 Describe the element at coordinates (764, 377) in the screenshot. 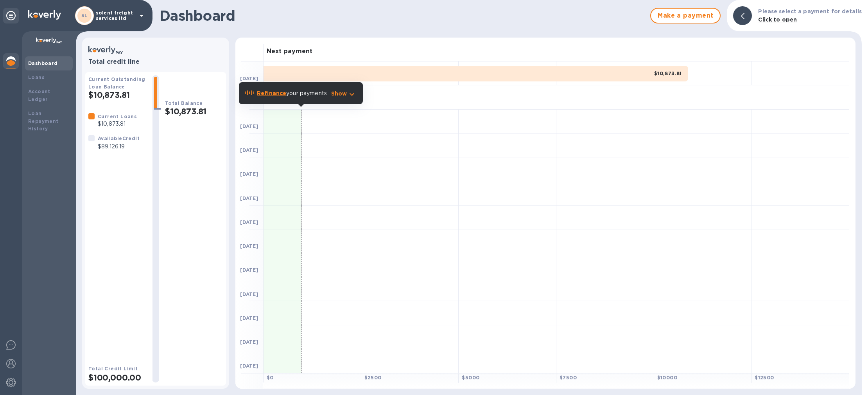

I see `b: $ 12500` at that location.